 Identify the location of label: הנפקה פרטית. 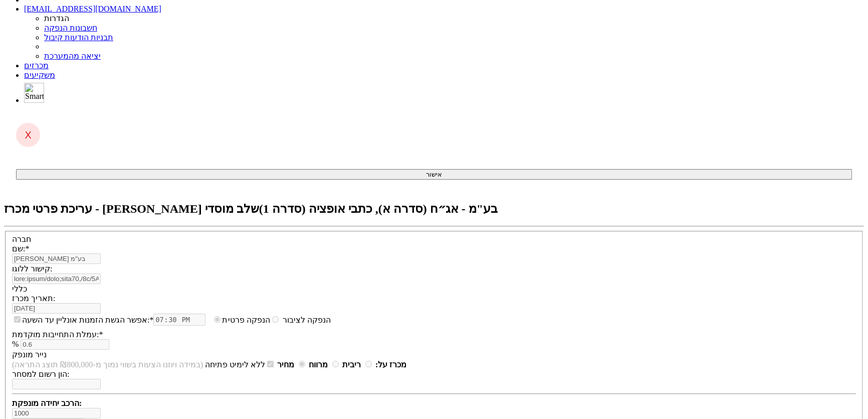
(251, 319).